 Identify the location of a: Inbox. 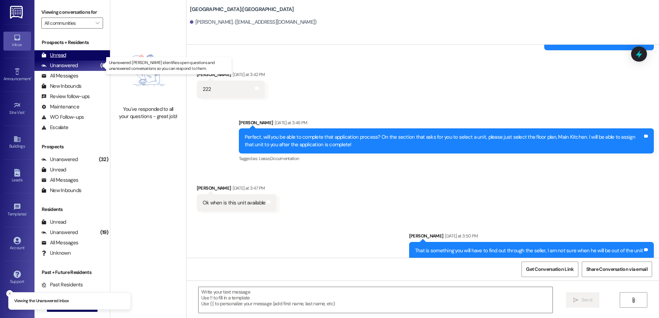
(17, 41).